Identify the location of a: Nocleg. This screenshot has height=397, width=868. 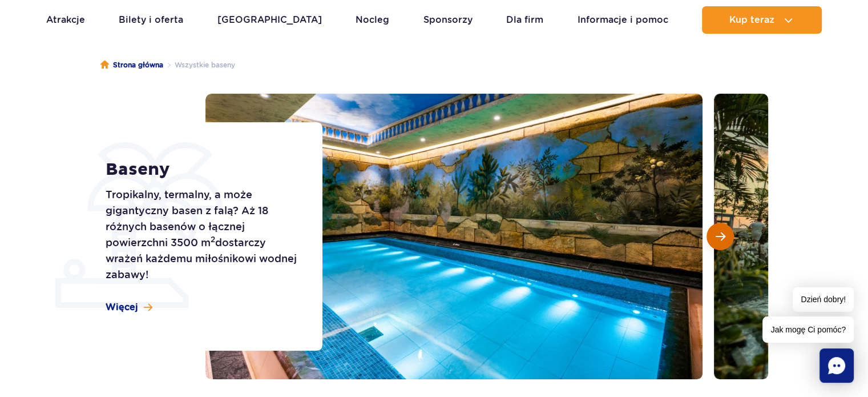
(372, 20).